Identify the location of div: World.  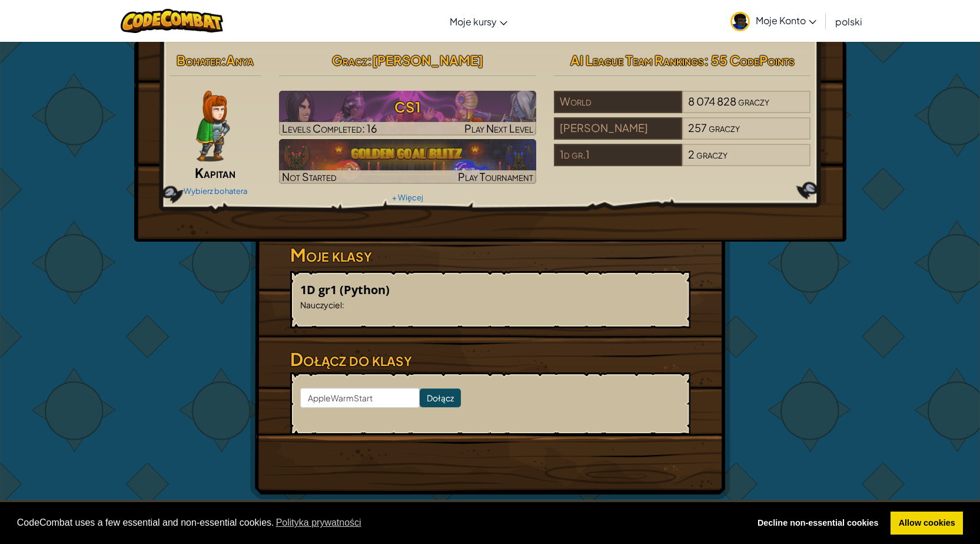
(618, 102).